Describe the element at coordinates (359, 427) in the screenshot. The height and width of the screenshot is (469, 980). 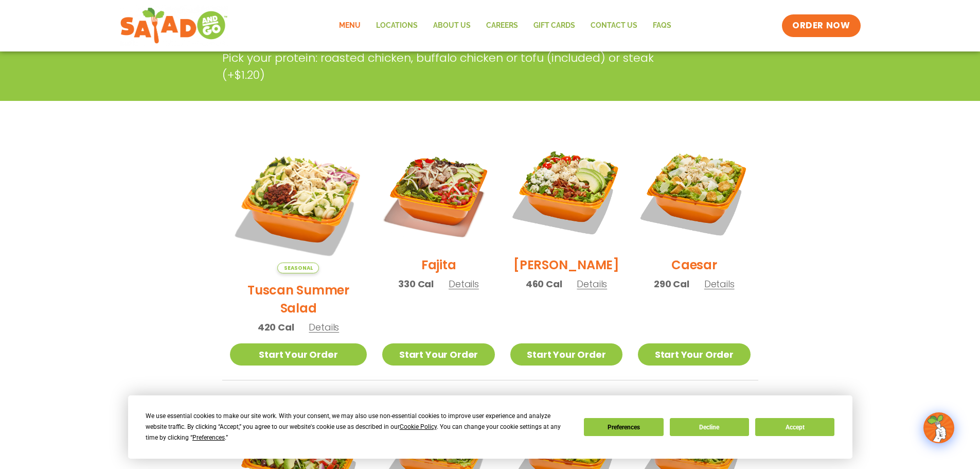
I see `div: We use essential cookies to make our site work. With your consent, we may also use non-essential ...` at that location.